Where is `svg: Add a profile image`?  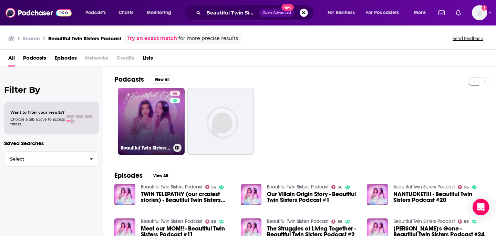 svg: Add a profile image is located at coordinates (484, 8).